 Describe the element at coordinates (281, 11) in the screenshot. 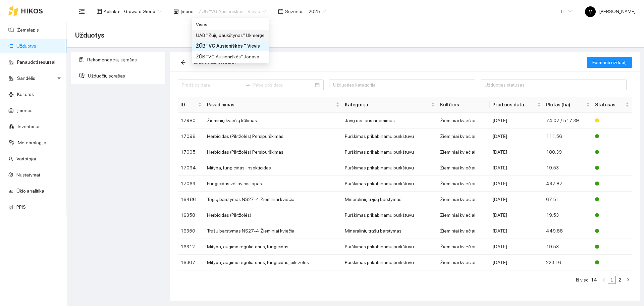

I see `span: calendar` at that location.